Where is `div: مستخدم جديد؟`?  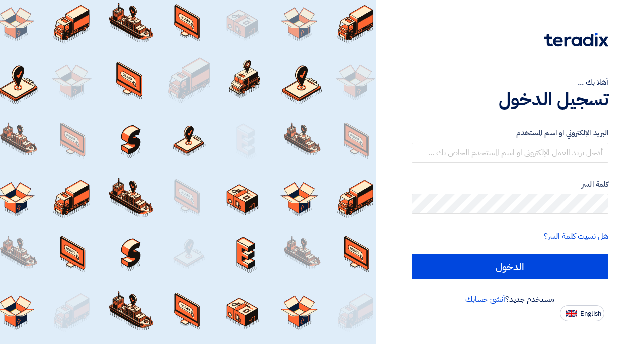 div: مستخدم جديد؟ is located at coordinates (509, 299).